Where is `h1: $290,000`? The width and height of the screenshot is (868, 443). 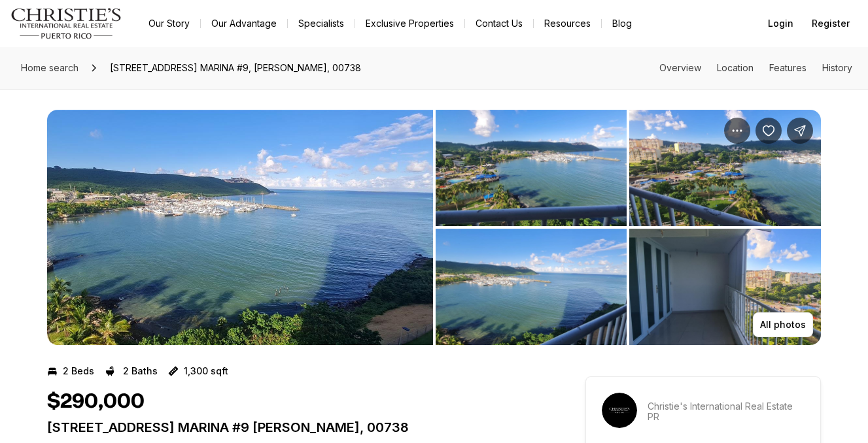 h1: $290,000 is located at coordinates (95, 402).